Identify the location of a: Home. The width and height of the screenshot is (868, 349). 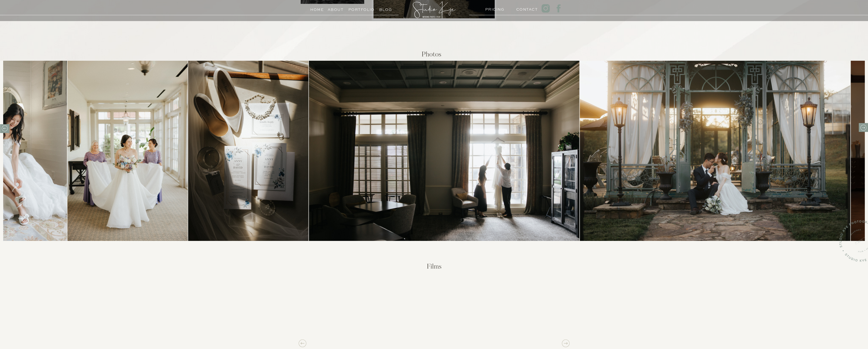
(317, 8).